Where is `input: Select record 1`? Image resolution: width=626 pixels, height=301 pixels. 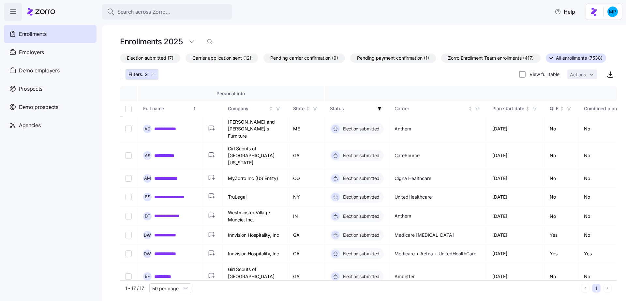 input: Select record 1 is located at coordinates (129, 129).